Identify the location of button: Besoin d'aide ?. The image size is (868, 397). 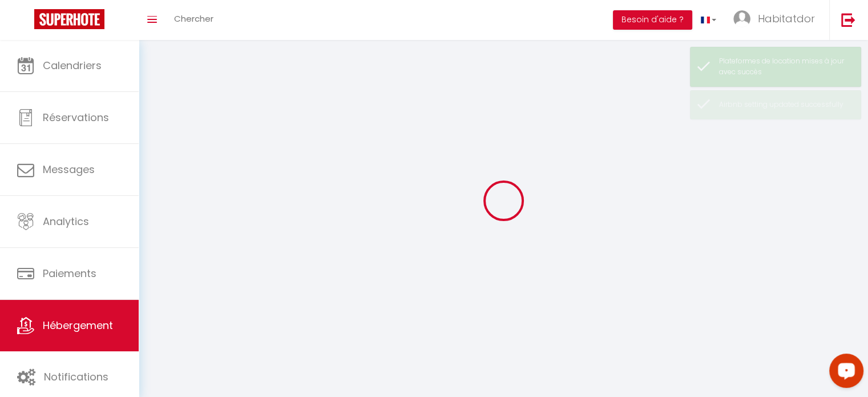
(653, 20).